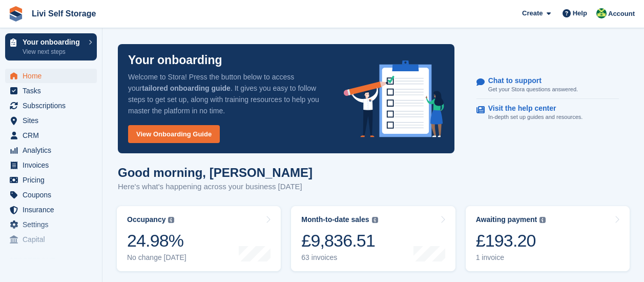 The width and height of the screenshot is (644, 282). I want to click on div: 24.98%, so click(157, 240).